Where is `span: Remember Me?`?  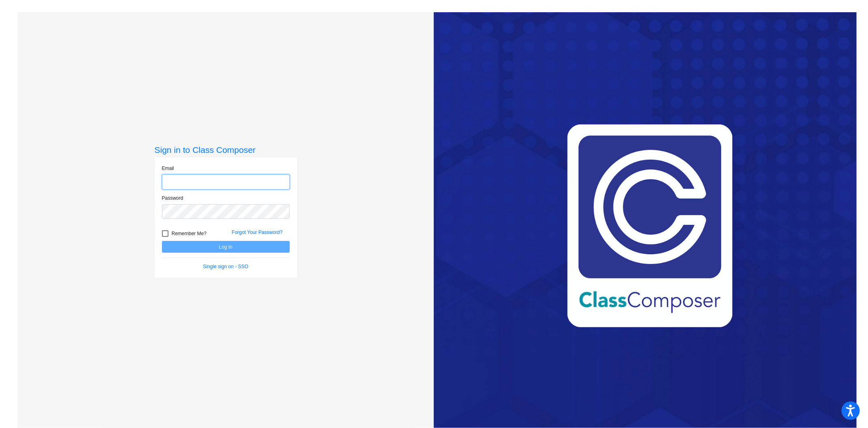
span: Remember Me? is located at coordinates (189, 234).